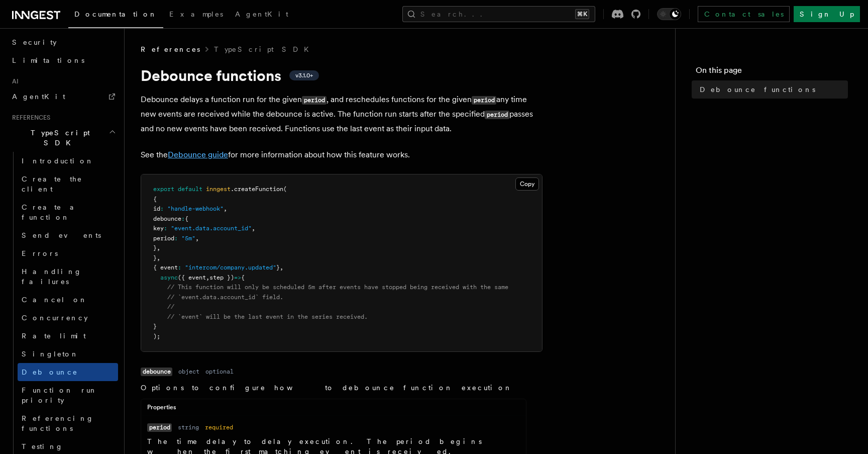 This screenshot has height=454, width=868. I want to click on span: Singleton, so click(50, 353).